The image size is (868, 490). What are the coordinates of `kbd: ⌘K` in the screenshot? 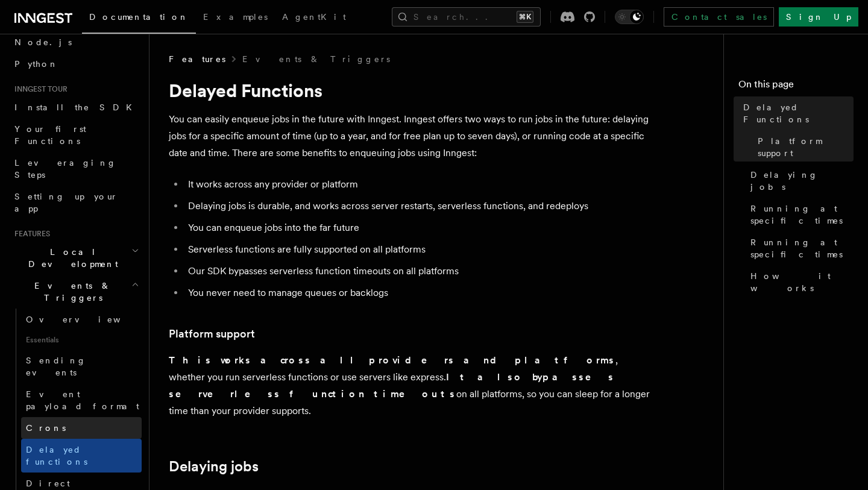 It's located at (525, 17).